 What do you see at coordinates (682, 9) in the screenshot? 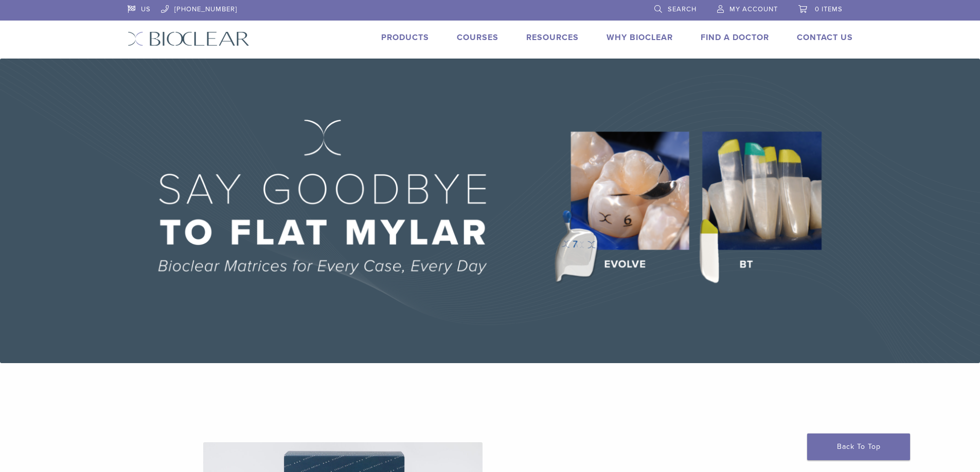
I see `span: Search` at bounding box center [682, 9].